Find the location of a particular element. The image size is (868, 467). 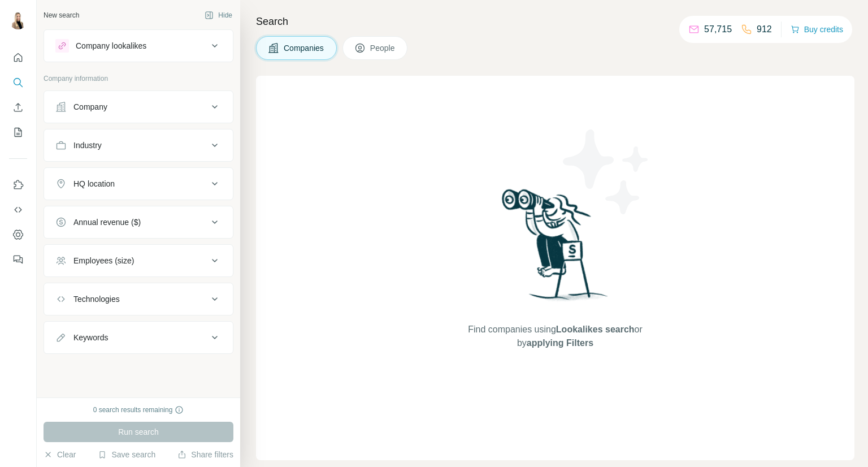

button: Share filters is located at coordinates (205, 454).